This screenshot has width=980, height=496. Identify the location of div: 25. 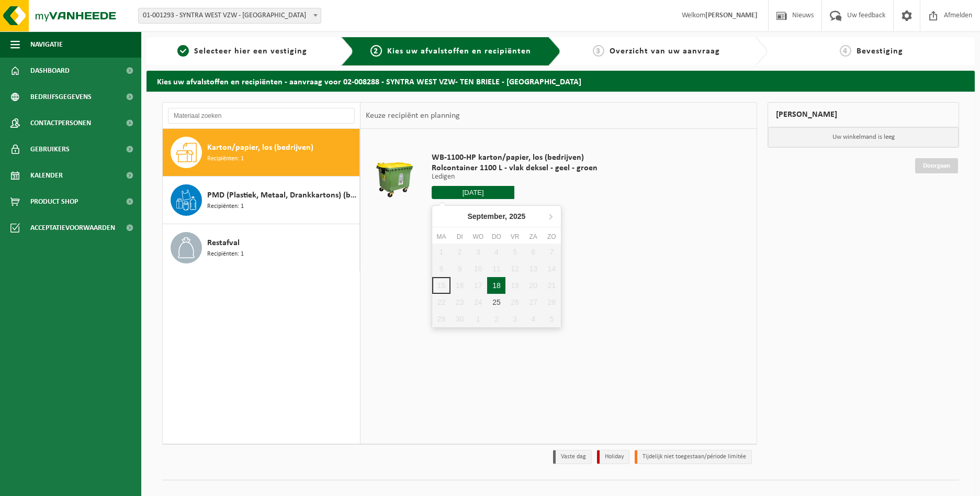
(496, 302).